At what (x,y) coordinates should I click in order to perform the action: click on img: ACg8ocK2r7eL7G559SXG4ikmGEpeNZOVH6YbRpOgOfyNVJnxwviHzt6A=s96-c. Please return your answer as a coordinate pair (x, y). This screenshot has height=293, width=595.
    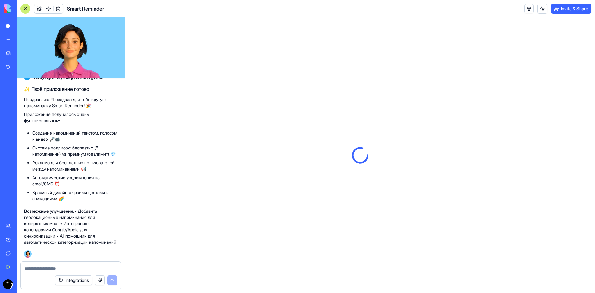
    Looking at the image, I should click on (8, 284).